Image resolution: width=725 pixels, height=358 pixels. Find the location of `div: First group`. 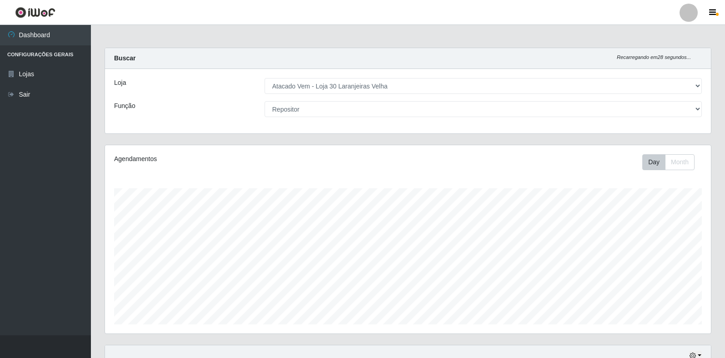

div: First group is located at coordinates (668, 162).